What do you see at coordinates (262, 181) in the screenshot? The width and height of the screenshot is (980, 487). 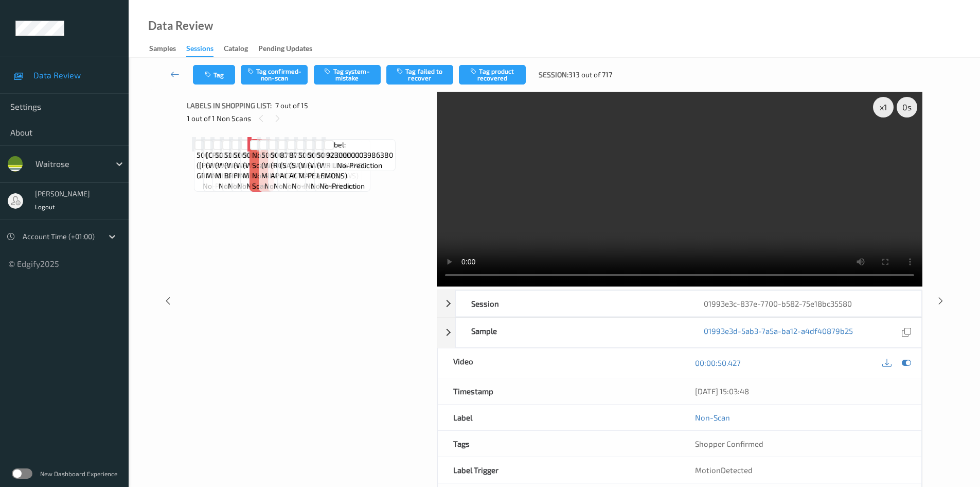 I see `span: non-scan` at bounding box center [262, 181].